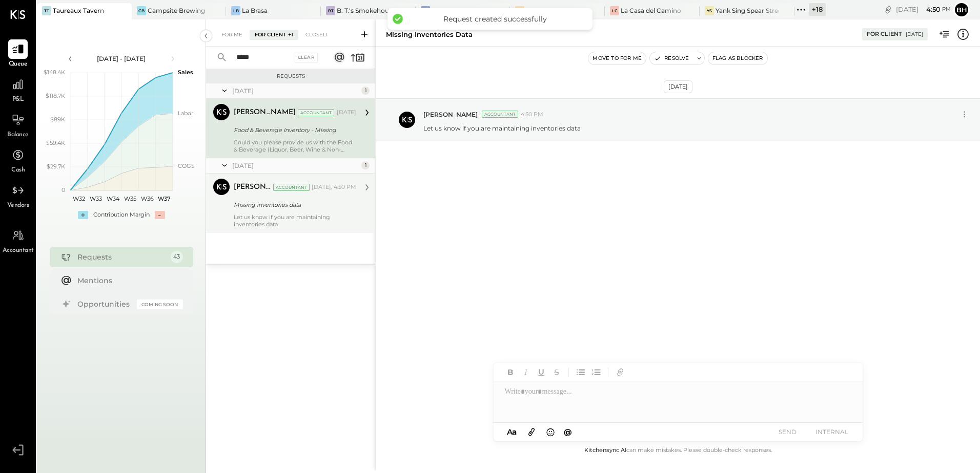 The image size is (980, 473). What do you see at coordinates (617, 58) in the screenshot?
I see `button: Move to for me` at bounding box center [617, 58].